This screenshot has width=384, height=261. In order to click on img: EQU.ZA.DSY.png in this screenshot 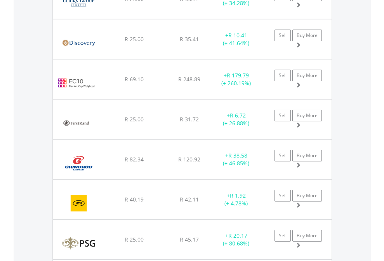, I will do `click(78, 43)`.